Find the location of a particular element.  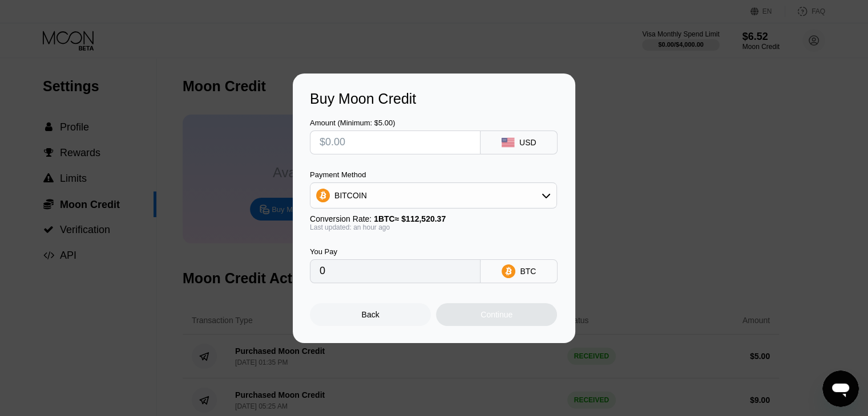

div: Conversion Rate: is located at coordinates (433, 219).